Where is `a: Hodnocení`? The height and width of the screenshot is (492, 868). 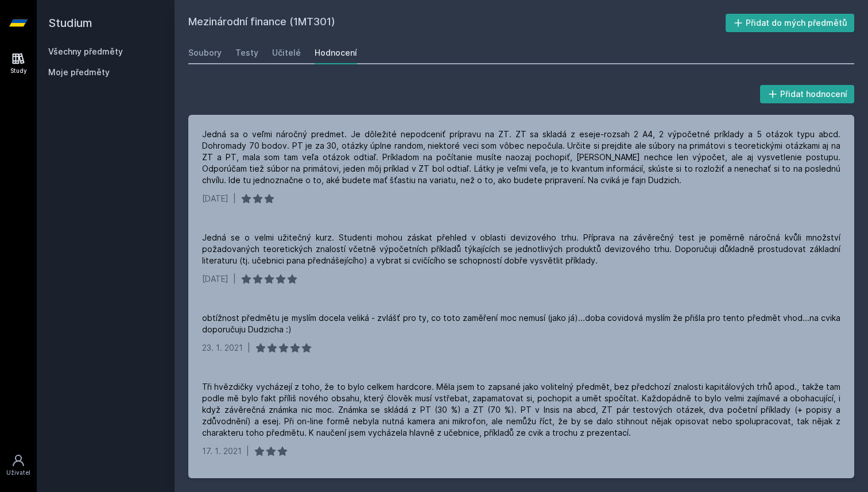 a: Hodnocení is located at coordinates (336, 53).